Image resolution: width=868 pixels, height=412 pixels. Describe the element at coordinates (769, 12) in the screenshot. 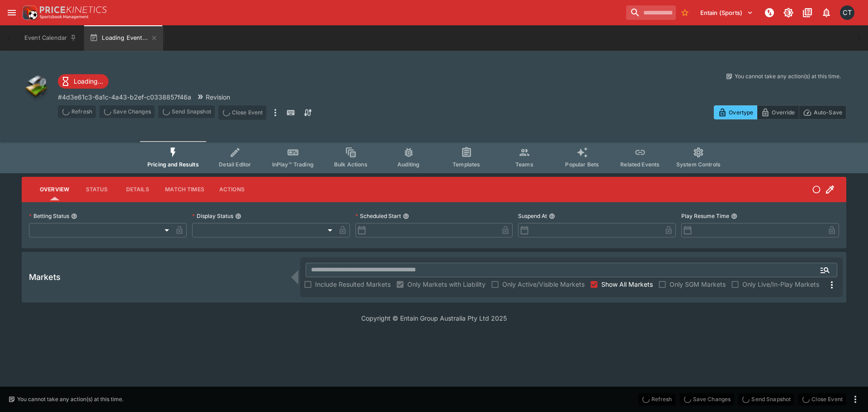

I see `button: NOT Connected to PK` at that location.